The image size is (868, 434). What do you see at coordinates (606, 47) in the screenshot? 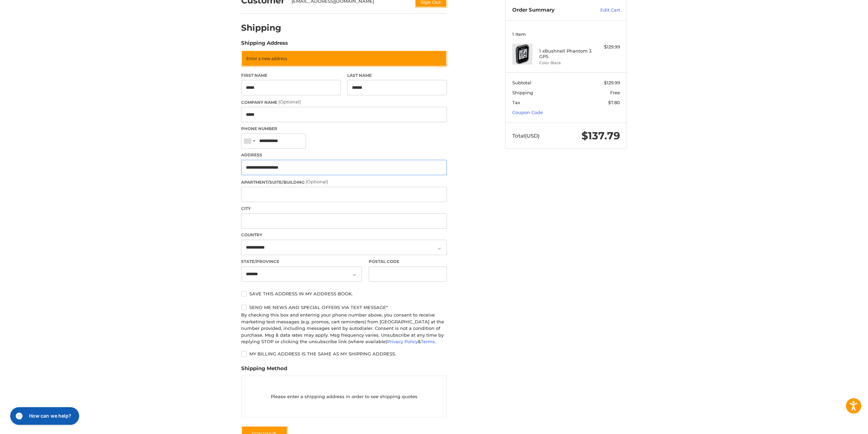
I see `div: $129.99` at bounding box center [606, 47].